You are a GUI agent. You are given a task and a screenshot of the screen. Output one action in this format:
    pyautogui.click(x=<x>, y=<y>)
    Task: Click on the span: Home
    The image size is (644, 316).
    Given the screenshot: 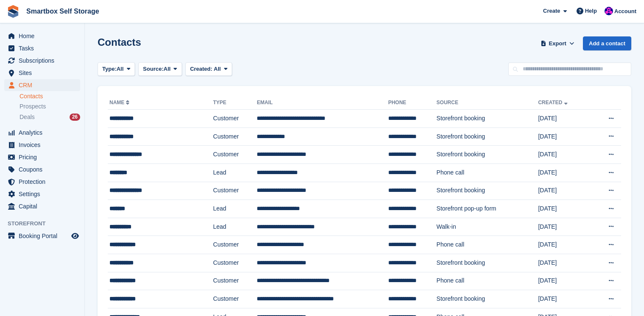 What is the action you would take?
    pyautogui.click(x=44, y=36)
    